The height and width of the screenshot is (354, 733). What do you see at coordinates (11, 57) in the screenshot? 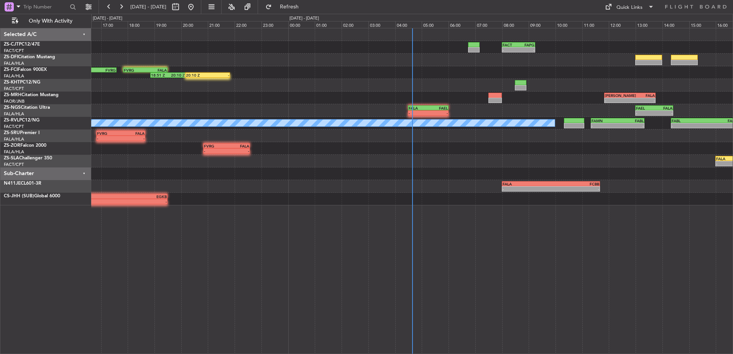
I see `span: ZS-DFI` at bounding box center [11, 57].